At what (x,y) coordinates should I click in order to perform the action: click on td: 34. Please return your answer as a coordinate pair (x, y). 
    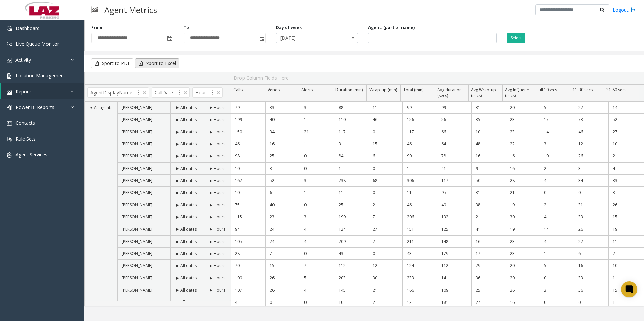
    Looking at the image, I should click on (591, 181).